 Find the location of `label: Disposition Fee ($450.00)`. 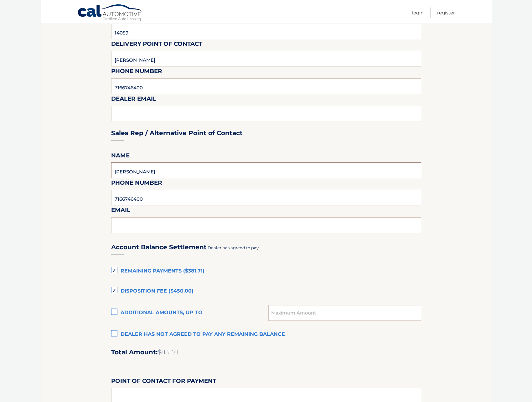

label: Disposition Fee ($450.00) is located at coordinates (266, 291).